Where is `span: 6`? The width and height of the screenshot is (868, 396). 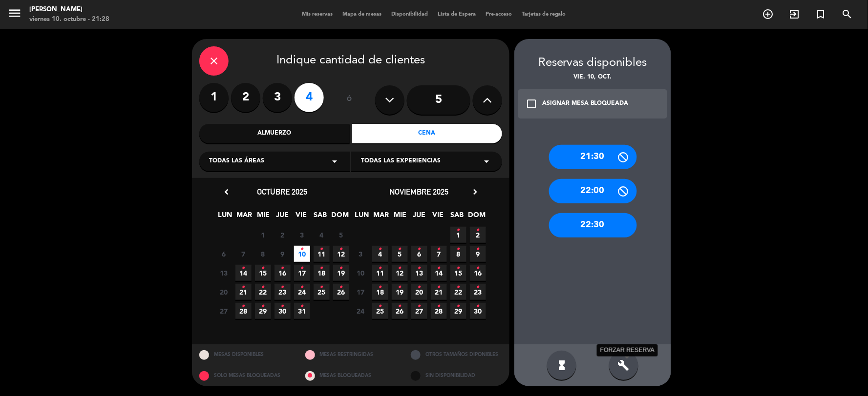 span: 6 is located at coordinates (224, 253).